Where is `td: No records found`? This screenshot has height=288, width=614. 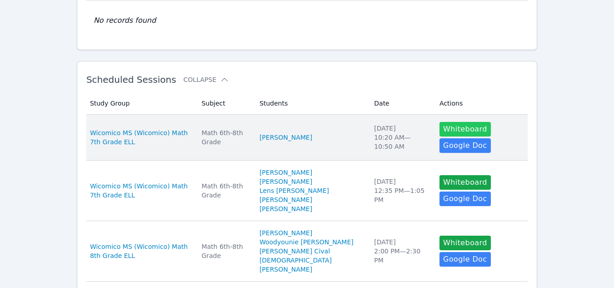
td: No records found is located at coordinates (307, 20).